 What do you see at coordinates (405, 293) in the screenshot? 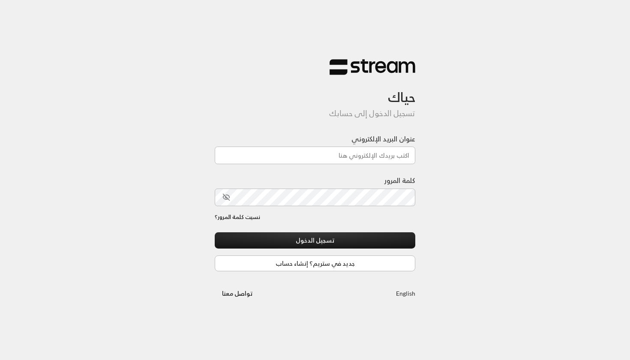
I see `a: English` at bounding box center [405, 293].